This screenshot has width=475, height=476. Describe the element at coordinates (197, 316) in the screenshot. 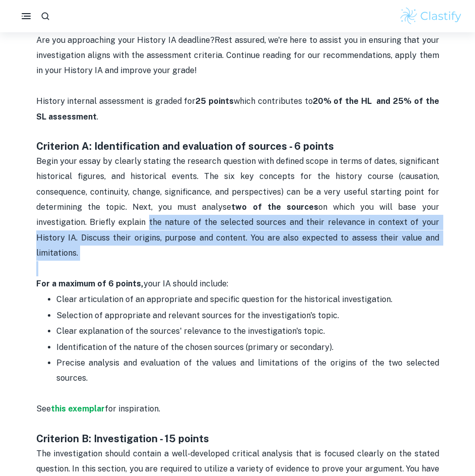

I see `span: Selection of appropriate and relevant sources for the investigation's topic.` at that location.